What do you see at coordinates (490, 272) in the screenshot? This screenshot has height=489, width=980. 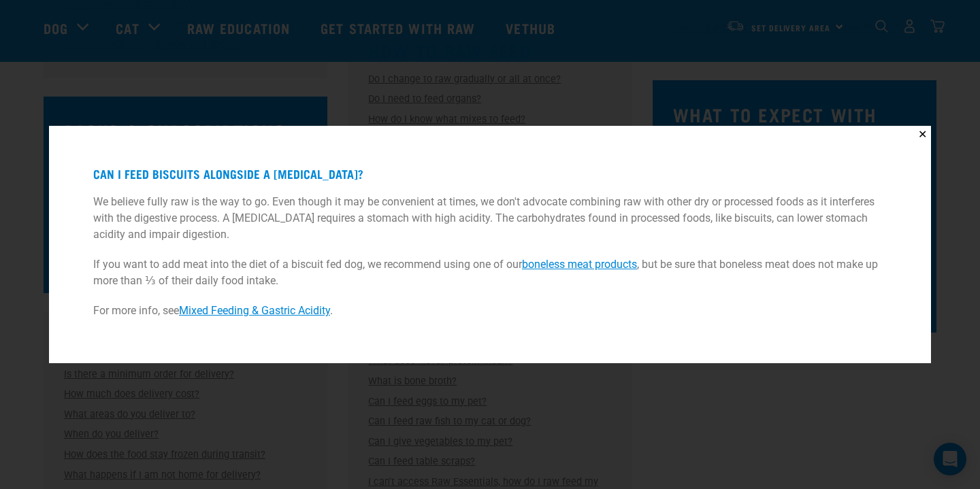 I see `p: If you want to add meat into the diet of a biscuit fed dog, we recommend using one of our , but b...` at bounding box center [490, 272].